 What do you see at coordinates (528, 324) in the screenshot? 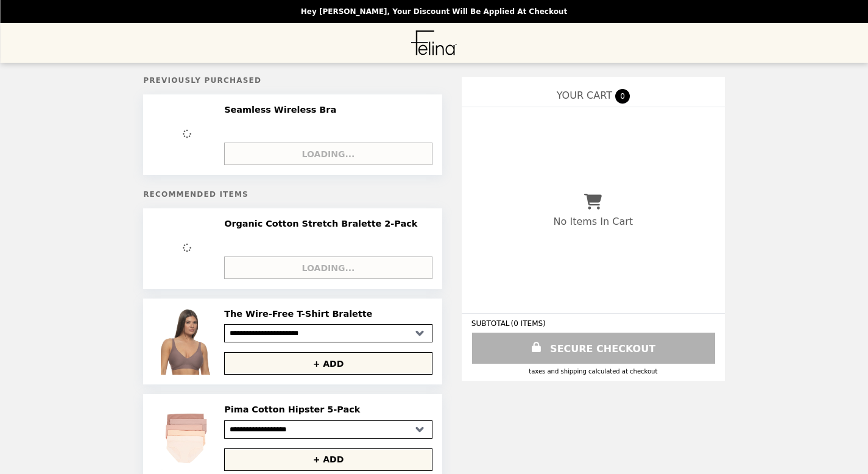
I see `span: ( 0 ITEMS )` at bounding box center [528, 324].